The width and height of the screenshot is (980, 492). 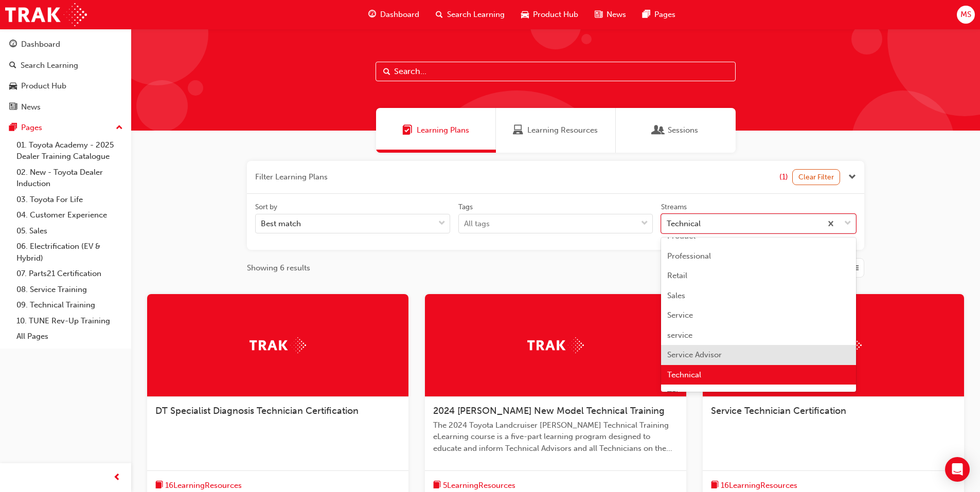 What do you see at coordinates (555, 218) in the screenshot?
I see `label: tagOptions` at bounding box center [555, 218].